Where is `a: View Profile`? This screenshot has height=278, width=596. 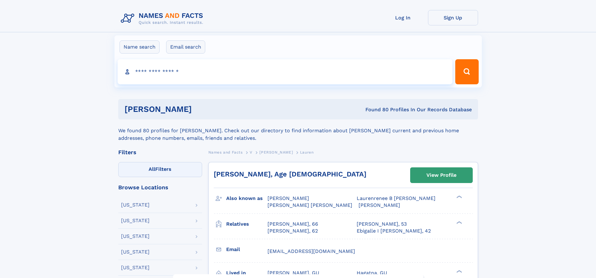
a: View Profile is located at coordinates (441, 175).